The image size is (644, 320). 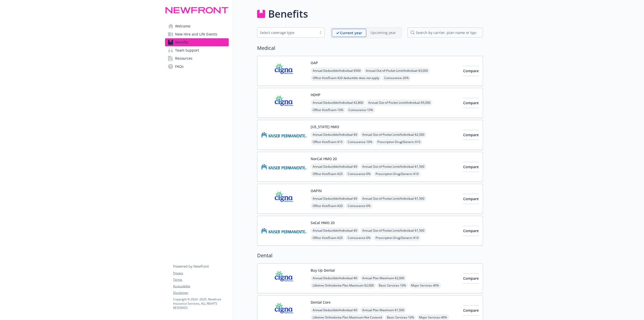 I want to click on h2: Dental, so click(x=370, y=256).